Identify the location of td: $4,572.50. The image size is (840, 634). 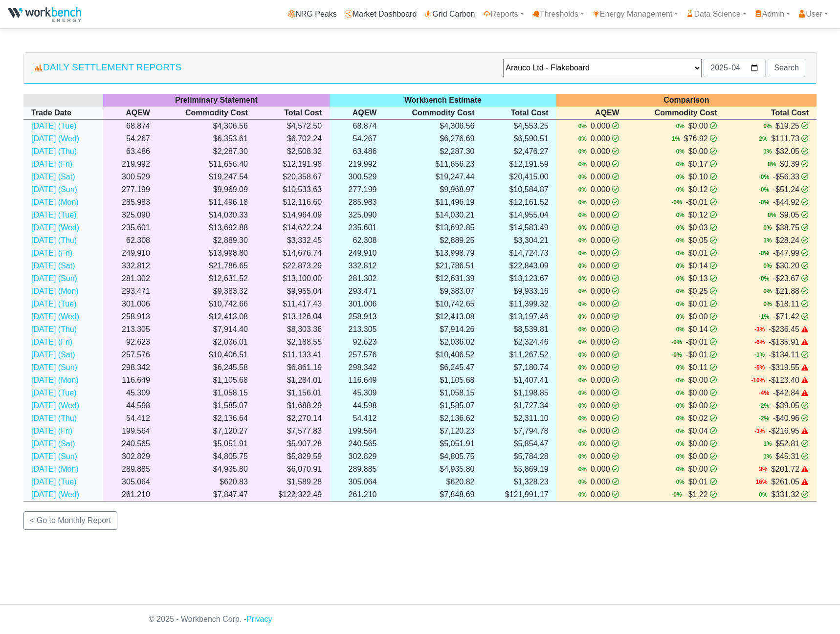
(292, 125).